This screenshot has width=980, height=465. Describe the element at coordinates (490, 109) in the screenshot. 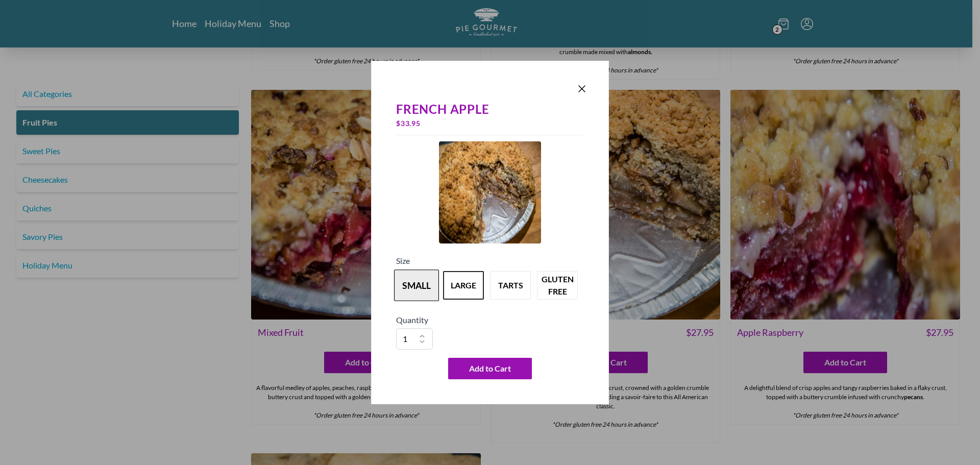

I see `div: French Apple` at that location.